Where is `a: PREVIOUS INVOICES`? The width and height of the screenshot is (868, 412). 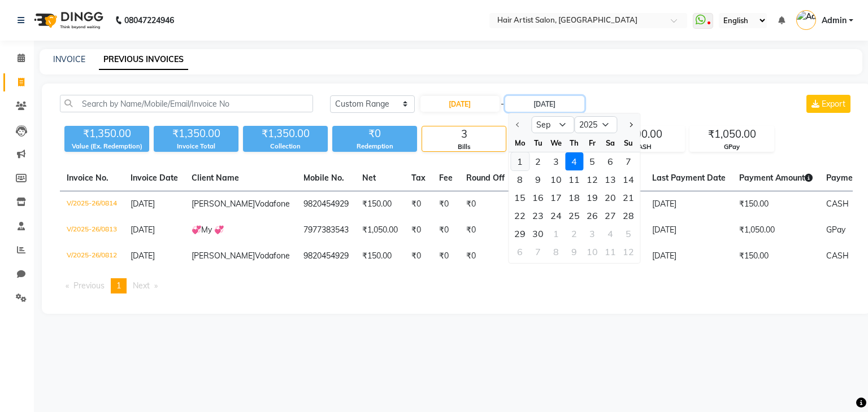
a: PREVIOUS INVOICES is located at coordinates (144, 60).